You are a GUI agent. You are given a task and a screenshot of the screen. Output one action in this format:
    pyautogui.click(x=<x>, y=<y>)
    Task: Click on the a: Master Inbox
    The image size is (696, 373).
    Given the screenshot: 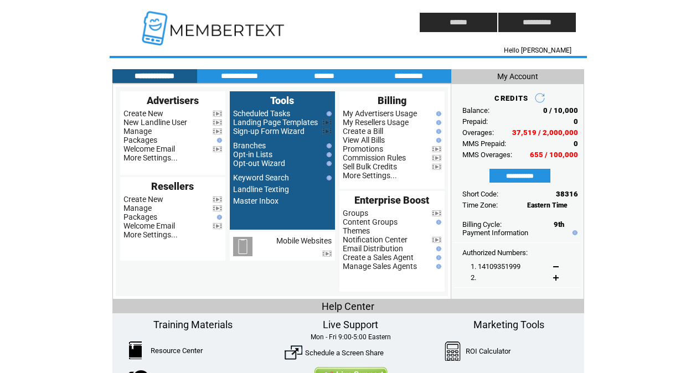 What is the action you would take?
    pyautogui.click(x=256, y=201)
    